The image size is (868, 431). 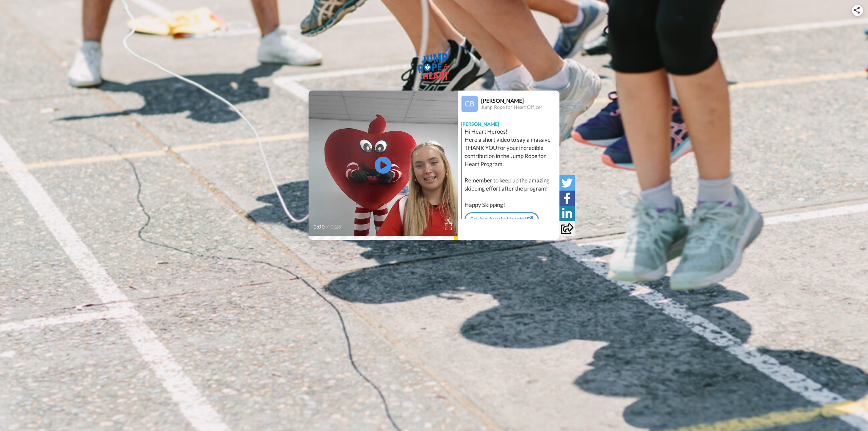 What do you see at coordinates (511, 168) in the screenshot?
I see `div: Hi Heart Heroes! Here a short video to say a massive THANK YOU for your incredible contribution i...` at bounding box center [511, 168].